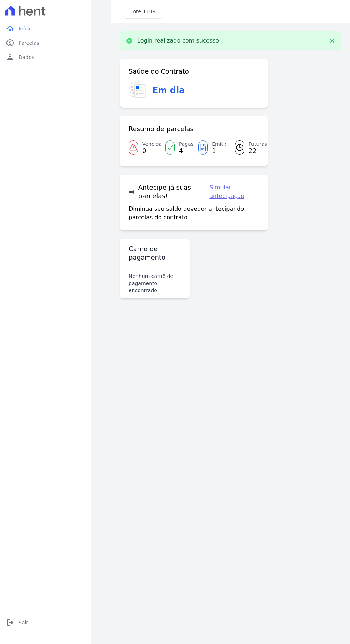  I want to click on a: Pagas 4, so click(178, 148).